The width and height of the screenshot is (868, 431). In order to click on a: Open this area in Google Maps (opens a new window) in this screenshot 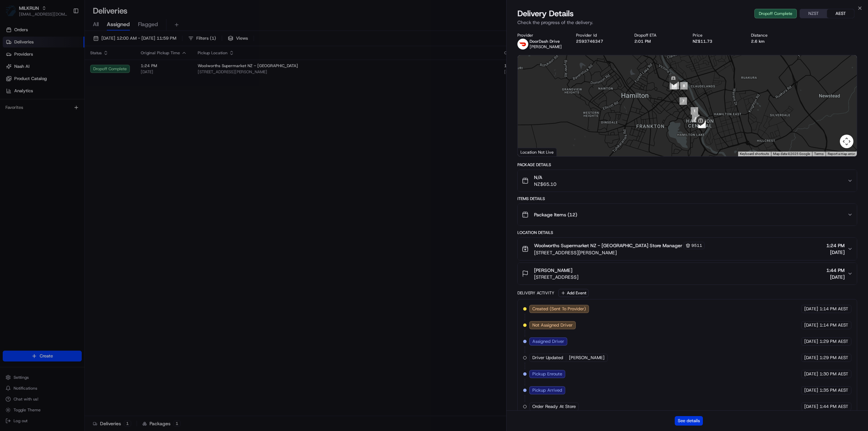, I will do `click(531, 152)`.